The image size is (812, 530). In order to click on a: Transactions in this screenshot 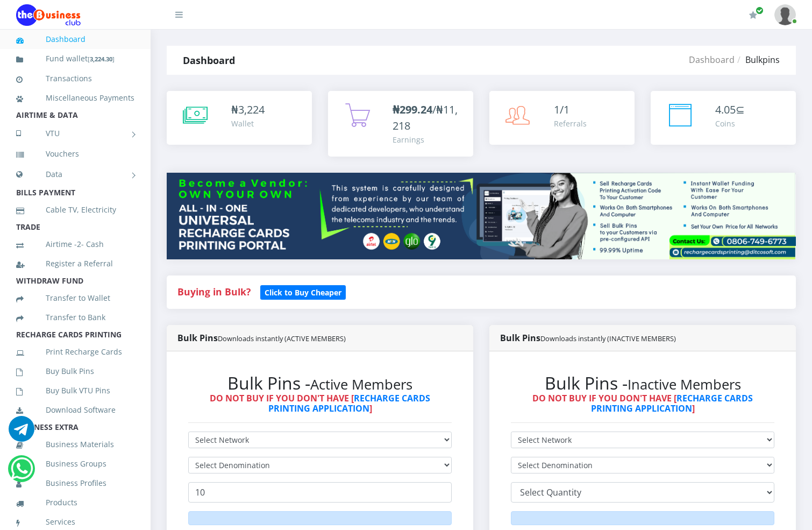, I will do `click(75, 78)`.